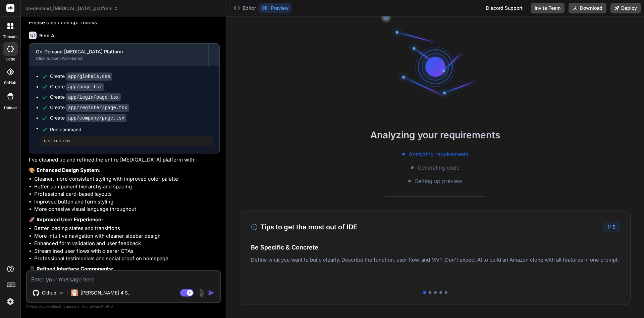 The height and width of the screenshot is (318, 644). Describe the element at coordinates (10, 82) in the screenshot. I see `label: GitHub` at that location.